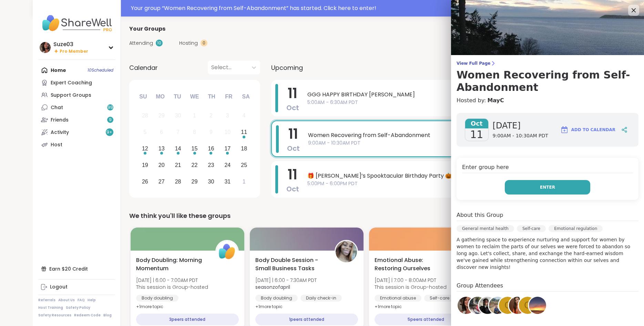 Image resolution: width=644 pixels, height=326 pixels. What do you see at coordinates (518, 305) in the screenshot?
I see `img: Izzy6449` at bounding box center [518, 305].